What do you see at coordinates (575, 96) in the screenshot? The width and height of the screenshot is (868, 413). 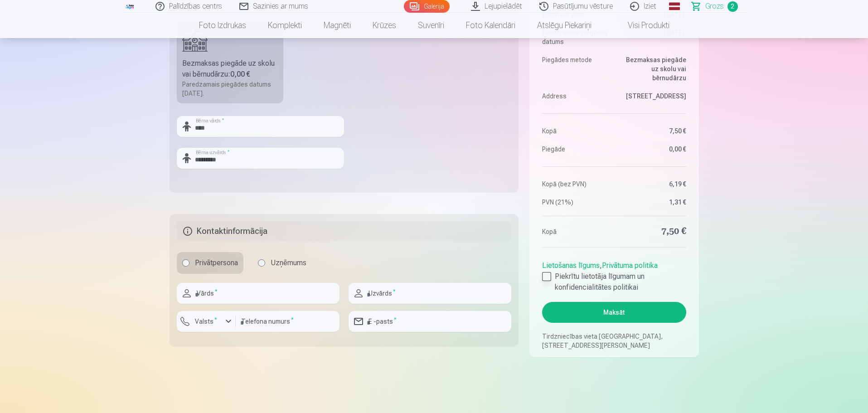 I see `dt: Address` at bounding box center [575, 96].